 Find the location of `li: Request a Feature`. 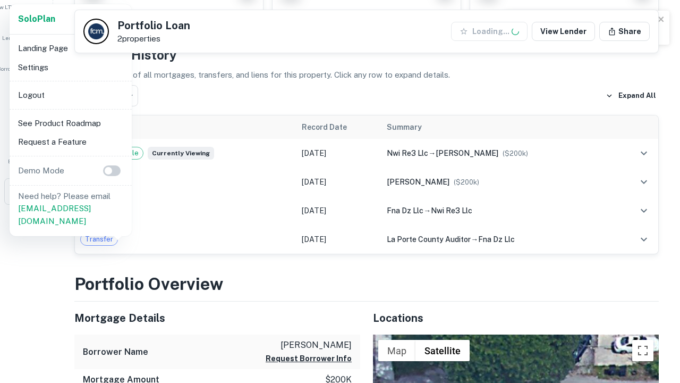

li: Request a Feature is located at coordinates (71, 142).